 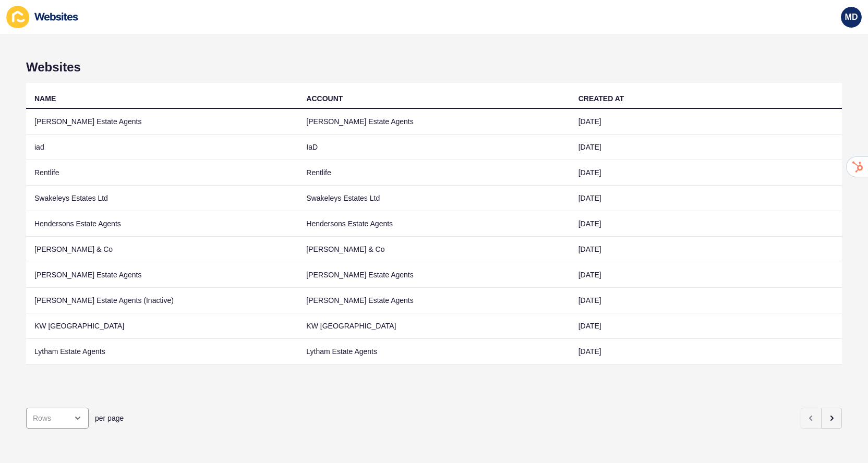 What do you see at coordinates (45, 98) in the screenshot?
I see `div: NAME` at bounding box center [45, 98].